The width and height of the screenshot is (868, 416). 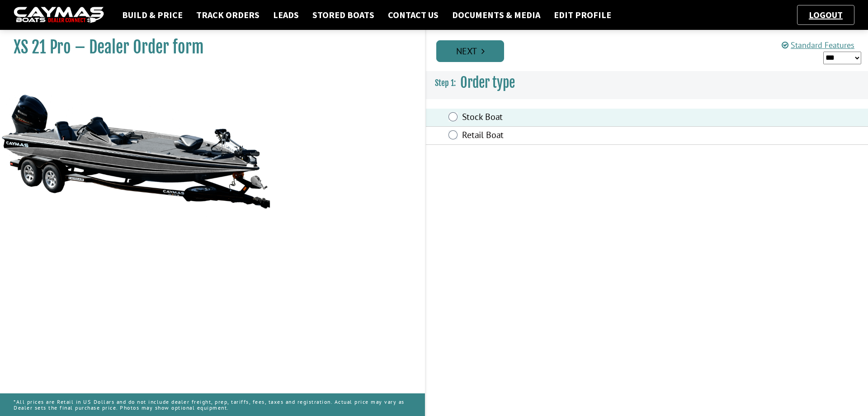 What do you see at coordinates (208, 47) in the screenshot?
I see `h1: XS 21 Pro – Dealer Order form` at bounding box center [208, 47].